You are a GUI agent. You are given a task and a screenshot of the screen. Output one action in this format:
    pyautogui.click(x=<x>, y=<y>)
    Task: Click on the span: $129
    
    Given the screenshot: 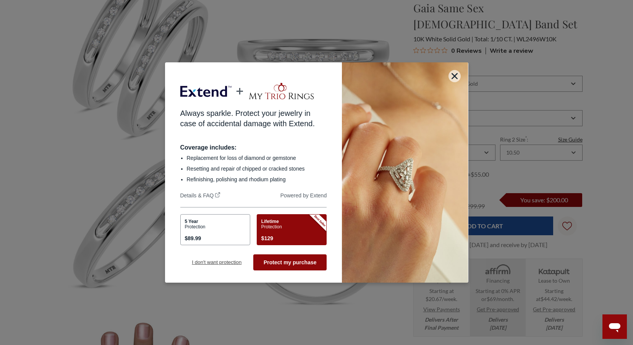 What is the action you would take?
    pyautogui.click(x=267, y=238)
    